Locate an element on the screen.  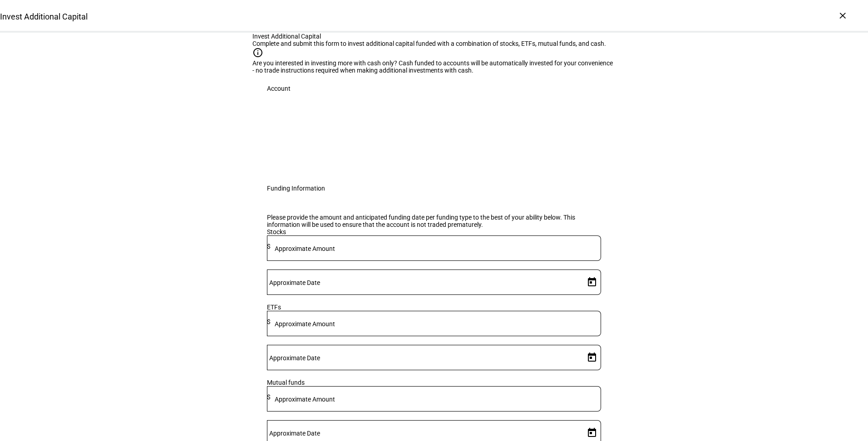
div: Invest Additional Capital is located at coordinates (434, 36).